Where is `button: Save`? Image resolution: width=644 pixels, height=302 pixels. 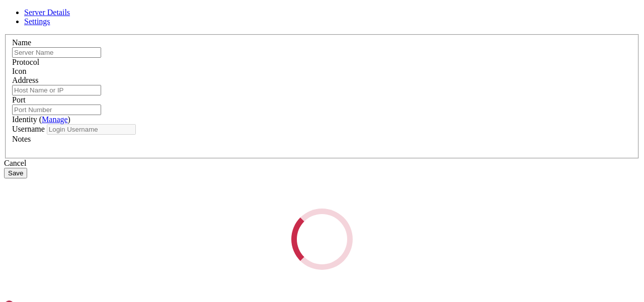 button: Save is located at coordinates (16, 173).